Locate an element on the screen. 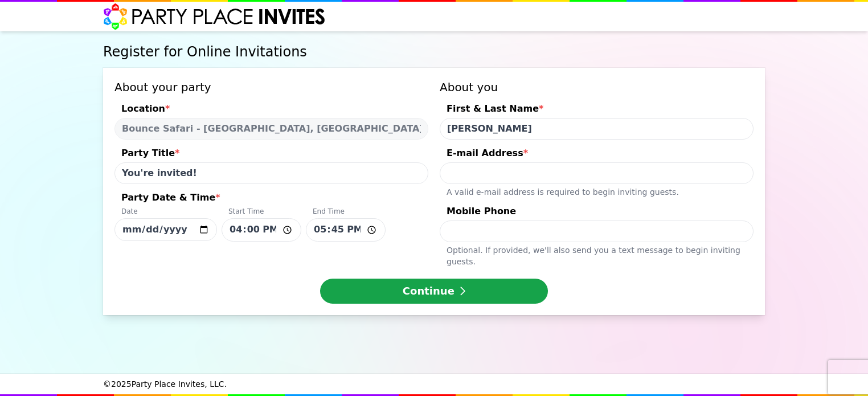 The image size is (868, 396). div: A valid e-mail address is required to begin inviting guests. is located at coordinates (597, 191).